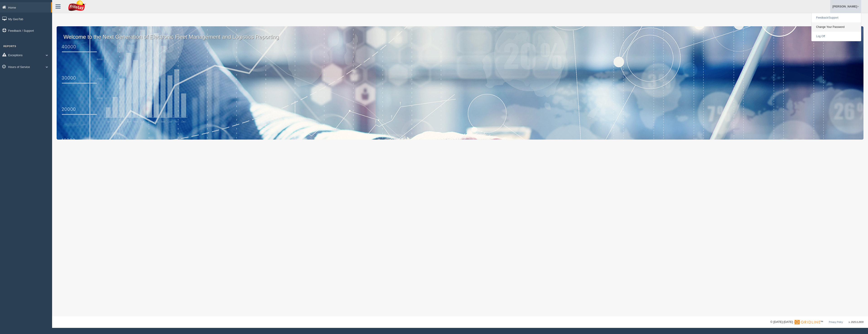  What do you see at coordinates (837, 27) in the screenshot?
I see `a: Change Your Password` at bounding box center [837, 27].